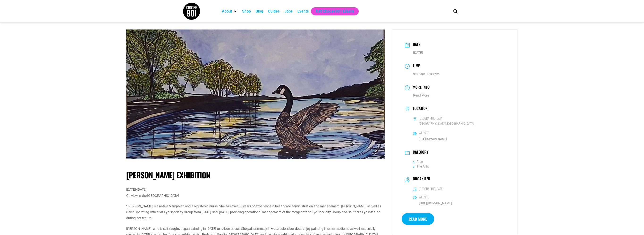 This screenshot has height=235, width=644. What do you see at coordinates (303, 11) in the screenshot?
I see `a: Events` at bounding box center [303, 11].